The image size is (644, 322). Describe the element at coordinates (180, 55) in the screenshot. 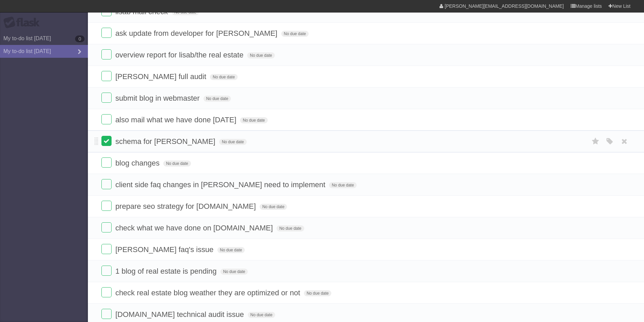

I see `span: overview report for lisab/the real estate` at that location.